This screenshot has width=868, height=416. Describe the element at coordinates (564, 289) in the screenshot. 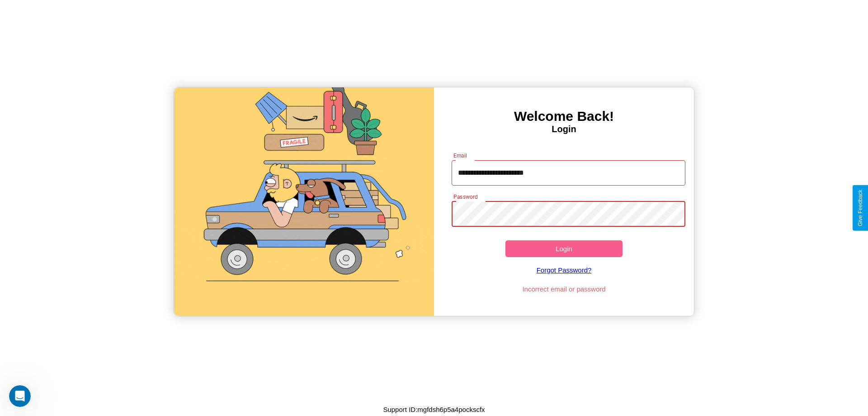

I see `p: Incorrect email or password` at that location.